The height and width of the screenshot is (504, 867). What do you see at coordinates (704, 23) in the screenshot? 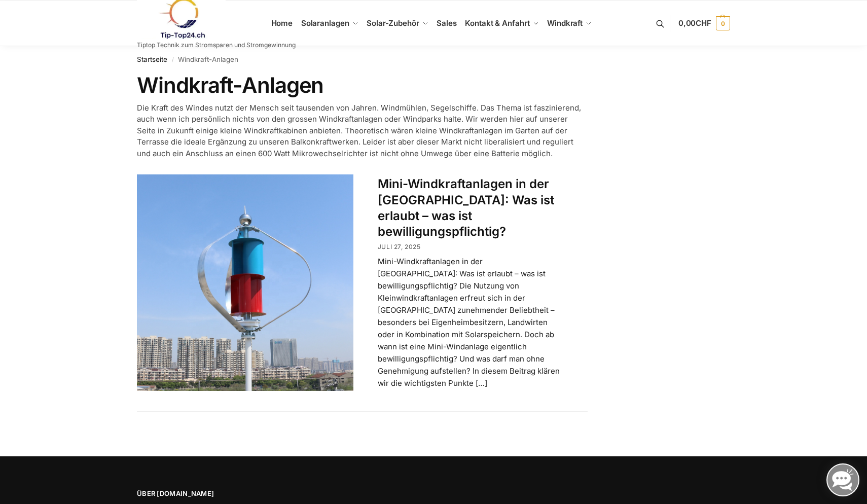
I see `span: CHF` at bounding box center [704, 23].